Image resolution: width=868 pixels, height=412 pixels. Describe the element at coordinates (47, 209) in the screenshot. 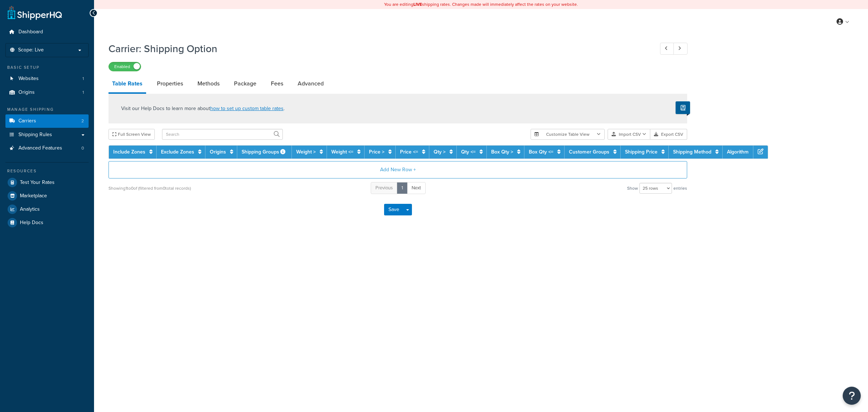

I see `li: Analytics` at that location.